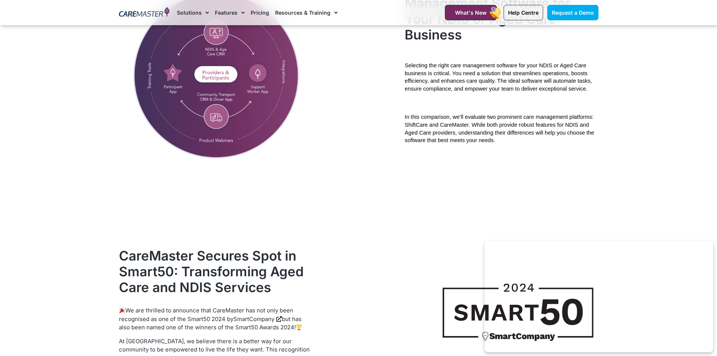  I want to click on h2: CareMaster Secures Spot in Smart50: Transforming Aged Care and NDIS Services, so click(216, 272).